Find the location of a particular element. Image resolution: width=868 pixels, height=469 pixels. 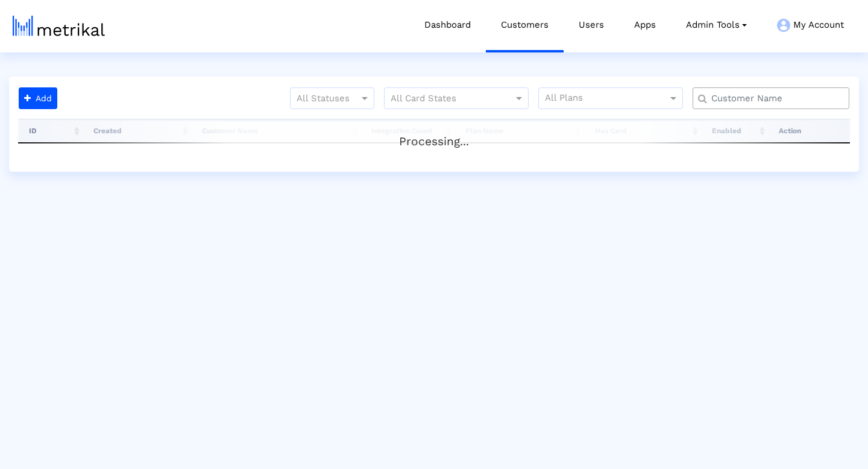

input: All Plans is located at coordinates (607, 99).